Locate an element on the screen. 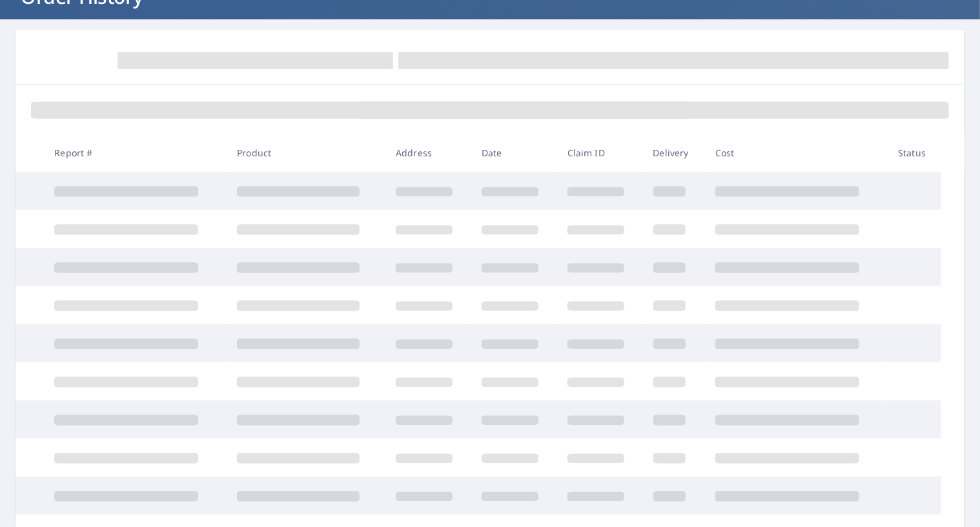  th: Status is located at coordinates (914, 153).